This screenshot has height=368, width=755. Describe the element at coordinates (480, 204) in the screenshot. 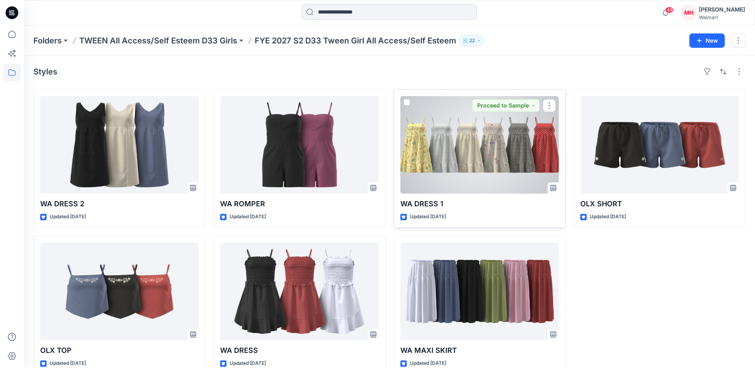

I see `p: WA DRESS 1` at that location.